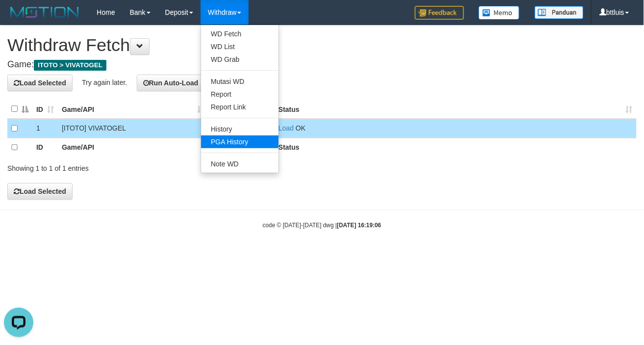 The height and width of the screenshot is (345, 644). I want to click on a: WD List, so click(240, 47).